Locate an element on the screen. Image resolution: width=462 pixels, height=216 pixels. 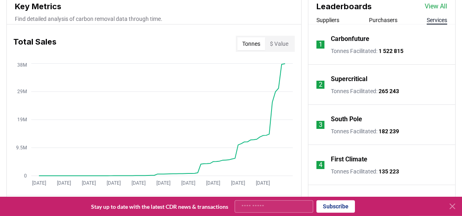
button: Suppliers is located at coordinates (327, 20).